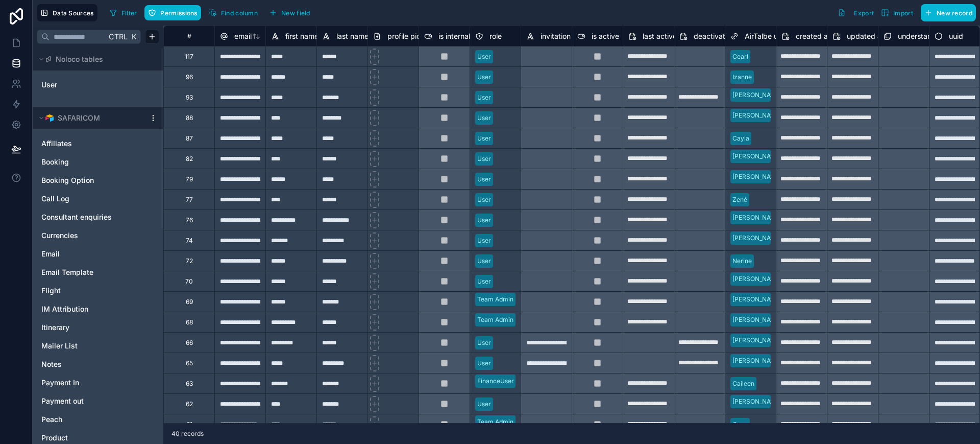 The image size is (980, 444). What do you see at coordinates (742, 261) in the screenshot?
I see `div: Nerine` at bounding box center [742, 261].